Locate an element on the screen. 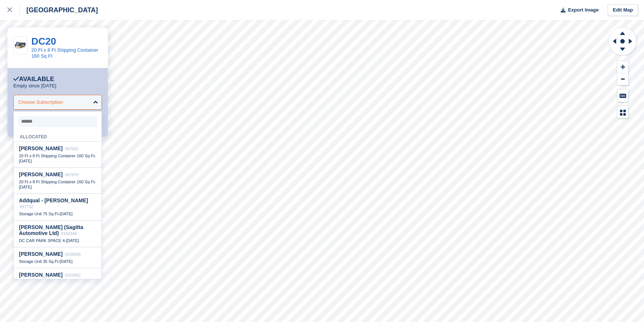 This screenshot has width=644, height=322. div: Available is located at coordinates (34, 80).